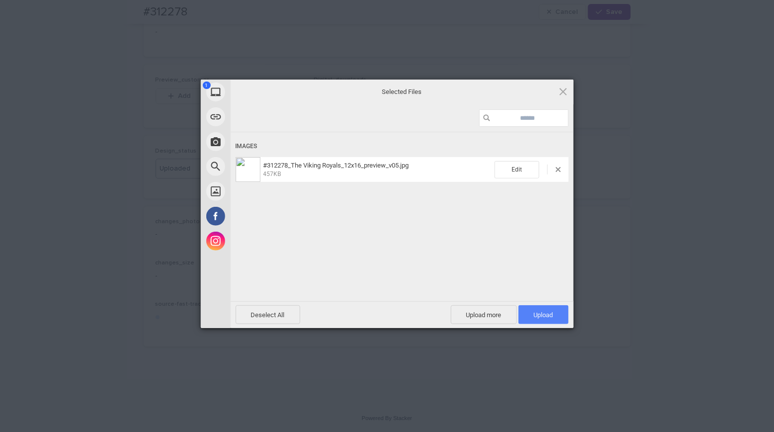 The image size is (774, 432). Describe the element at coordinates (517, 169) in the screenshot. I see `span: Edit` at that location.